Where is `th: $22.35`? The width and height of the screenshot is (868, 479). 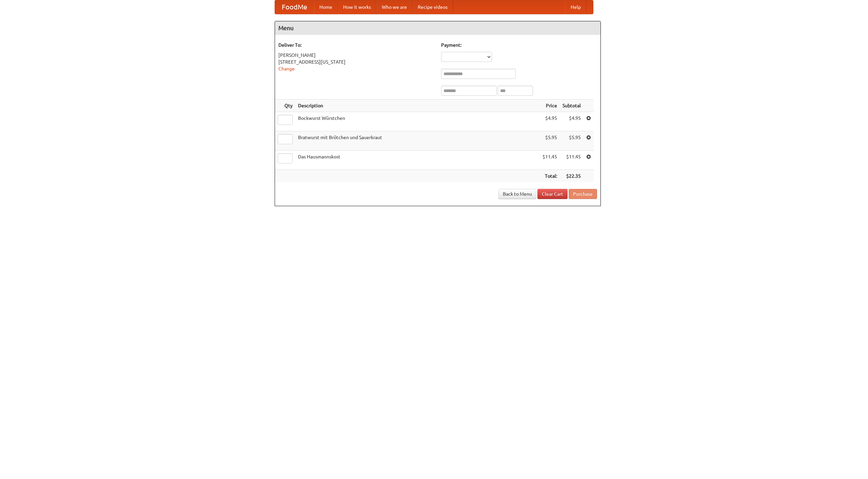
th: $22.35 is located at coordinates (572, 176).